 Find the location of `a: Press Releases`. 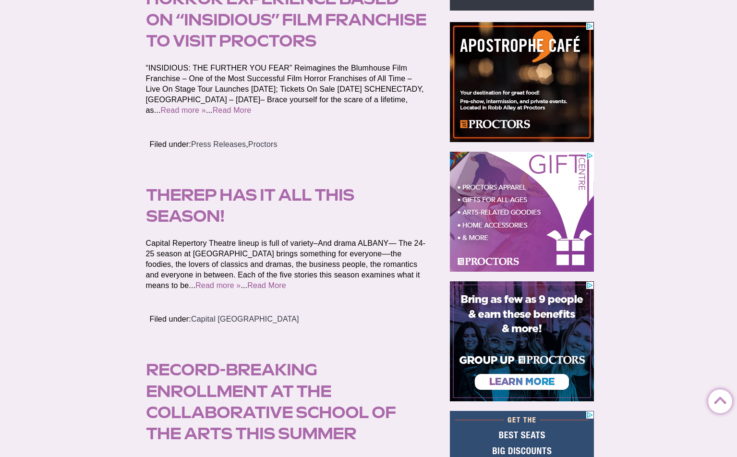

a: Press Releases is located at coordinates (219, 144).